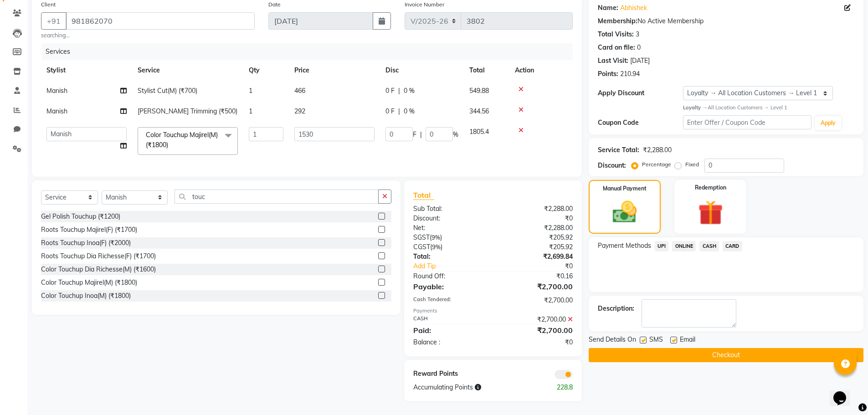  What do you see at coordinates (725, 355) in the screenshot?
I see `button: Checkout` at bounding box center [725, 355].